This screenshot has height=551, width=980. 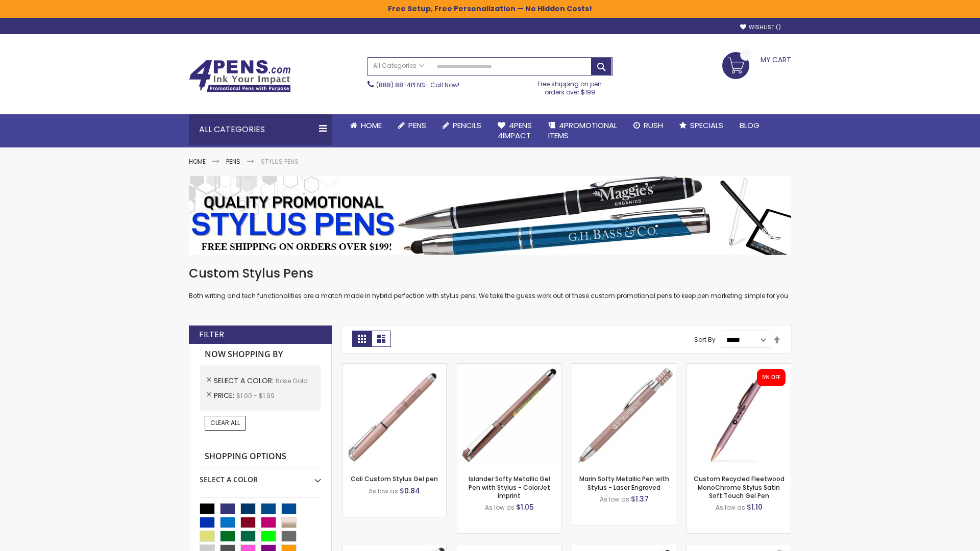 I want to click on strong: Grid, so click(x=362, y=339).